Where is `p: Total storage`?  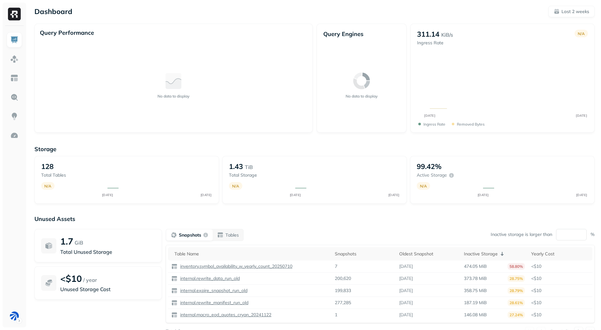
p: Total storage is located at coordinates (259, 175).